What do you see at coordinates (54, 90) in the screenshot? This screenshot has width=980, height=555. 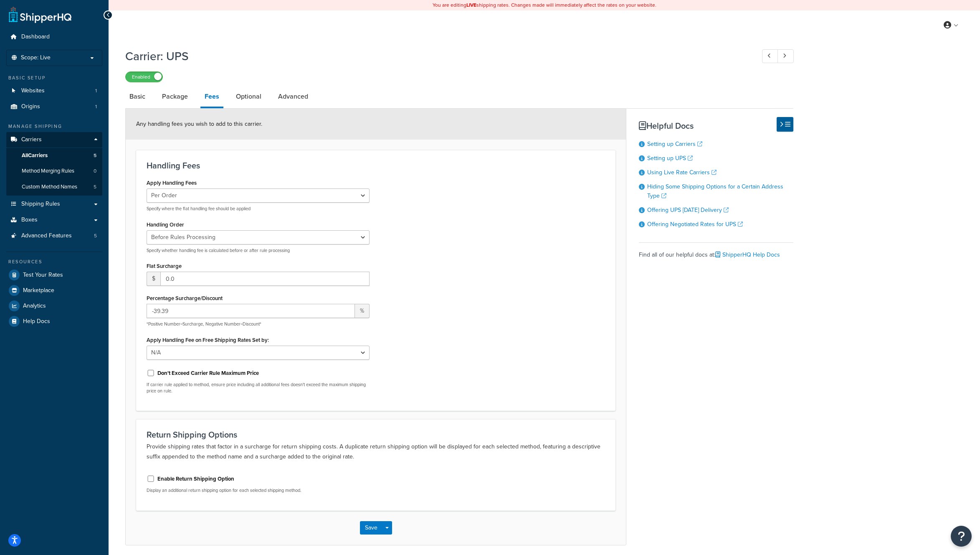 I see `a: Websites1` at bounding box center [54, 90].